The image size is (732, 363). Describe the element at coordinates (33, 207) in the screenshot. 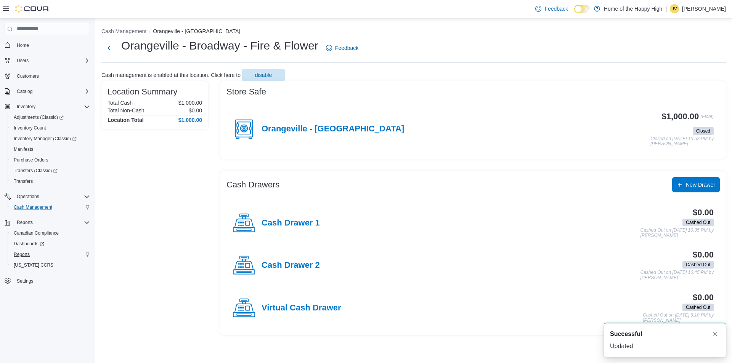

I see `a: Cash Management` at that location.